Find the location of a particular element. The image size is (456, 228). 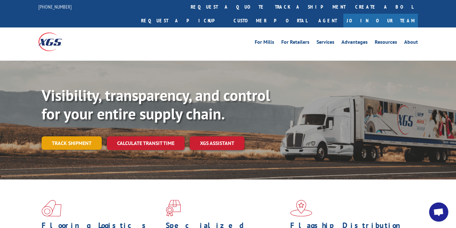

a: Resources is located at coordinates (386, 43).